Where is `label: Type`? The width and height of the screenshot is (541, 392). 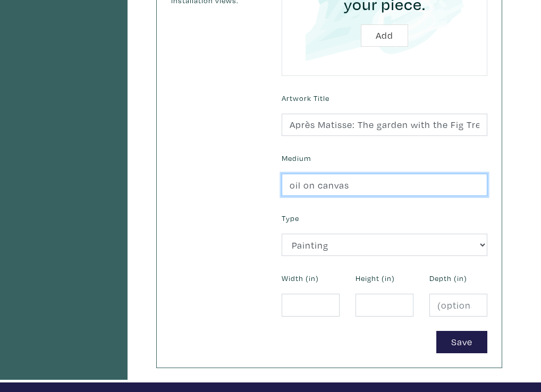 label: Type is located at coordinates (290, 218).